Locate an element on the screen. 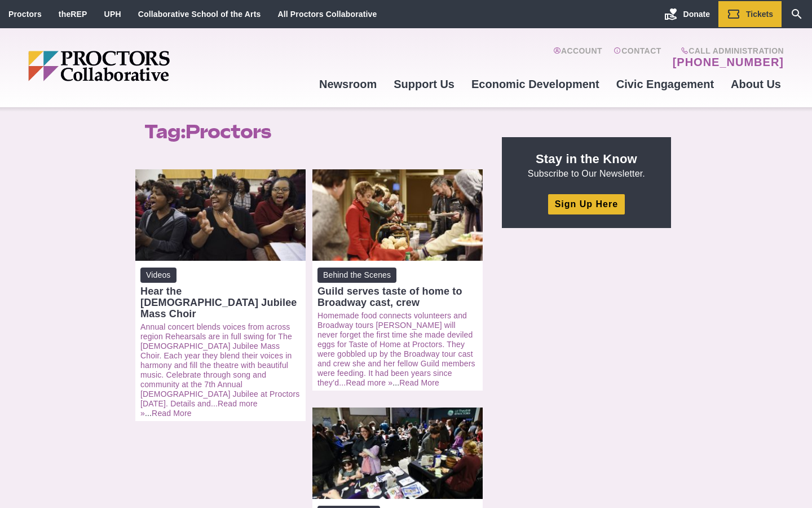  span: Behind the Scenes is located at coordinates (356, 275).